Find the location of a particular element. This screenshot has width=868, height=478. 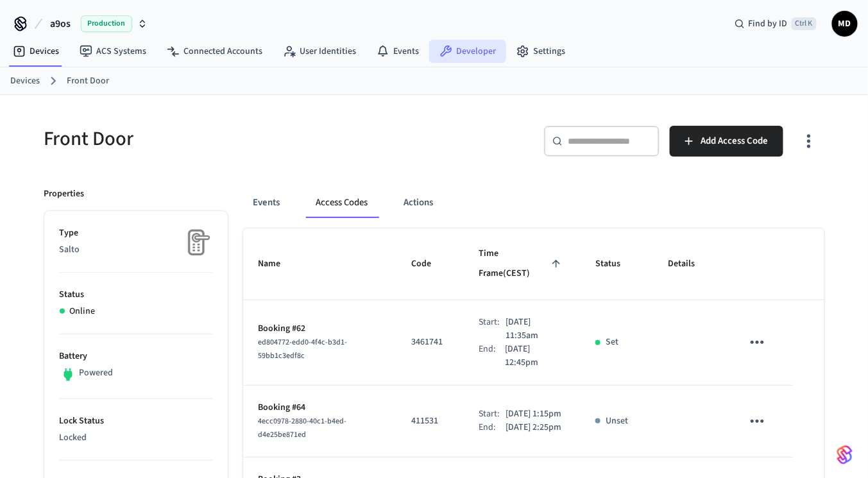

a: Developer is located at coordinates (468, 52).